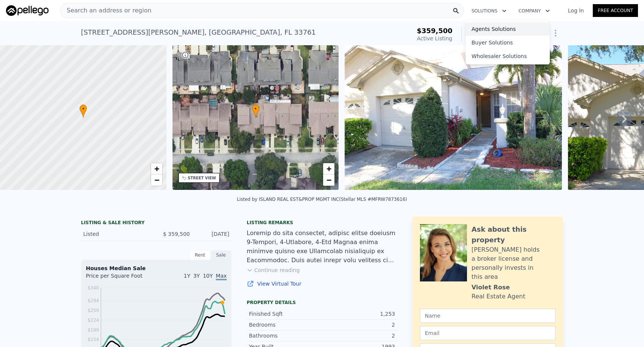 The height and width of the screenshot is (347, 644). What do you see at coordinates (322, 303) in the screenshot?
I see `div: Property details` at bounding box center [322, 303].